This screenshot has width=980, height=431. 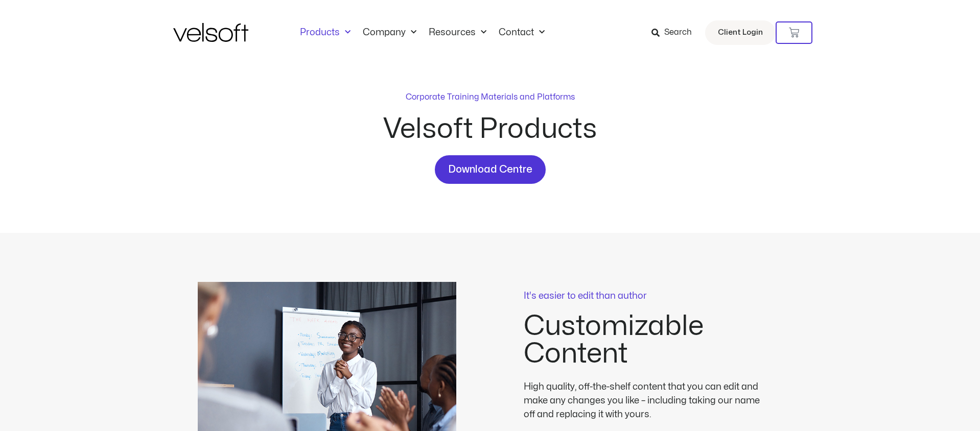 I want to click on h2: Velsoft Products, so click(x=490, y=129).